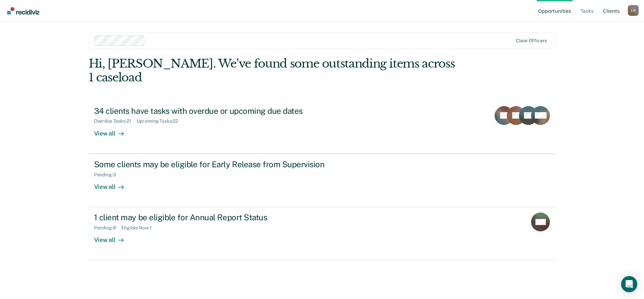 This screenshot has width=644, height=299. Describe the element at coordinates (322, 233) in the screenshot. I see `a: 1 client may be eligible for Annual Report StatusPending:9Eligible Now:1View all` at that location.